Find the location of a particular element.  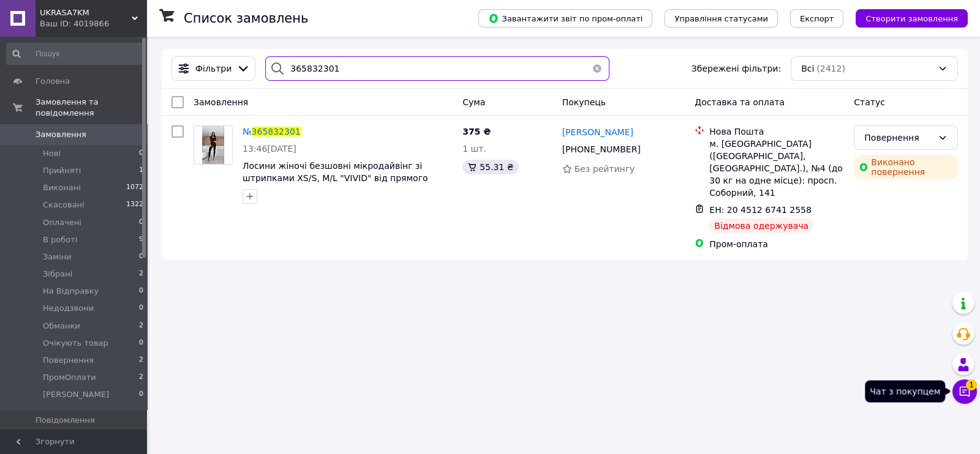

button: Створити замовлення is located at coordinates (911, 18).